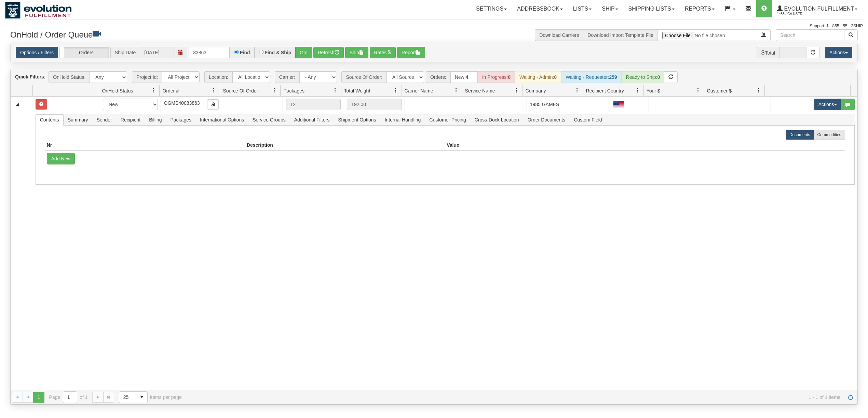  What do you see at coordinates (800, 135) in the screenshot?
I see `label: Documents` at bounding box center [800, 135].